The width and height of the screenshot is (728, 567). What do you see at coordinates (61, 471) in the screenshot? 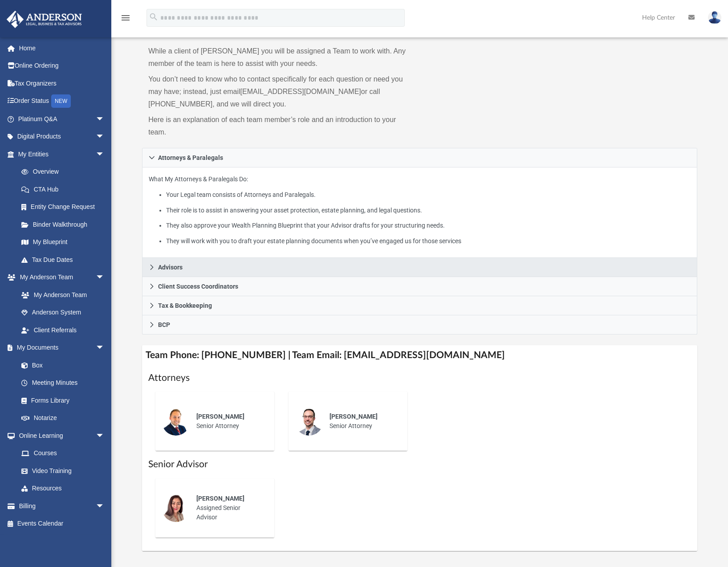
I see `a: Video Training` at bounding box center [61, 471].